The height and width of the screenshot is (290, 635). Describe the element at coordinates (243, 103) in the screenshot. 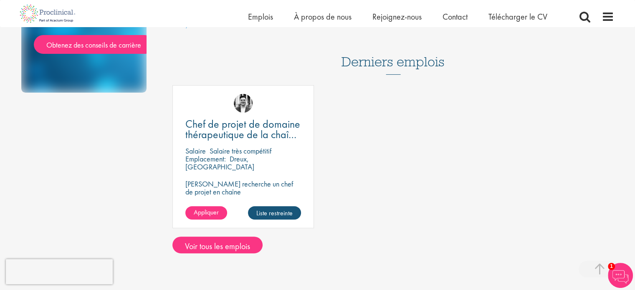

I see `a: Edward Little` at that location.